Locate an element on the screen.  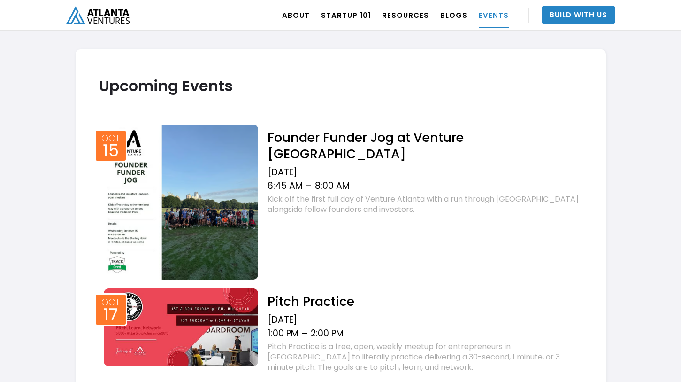
div: 1:00 PM is located at coordinates (283, 333).